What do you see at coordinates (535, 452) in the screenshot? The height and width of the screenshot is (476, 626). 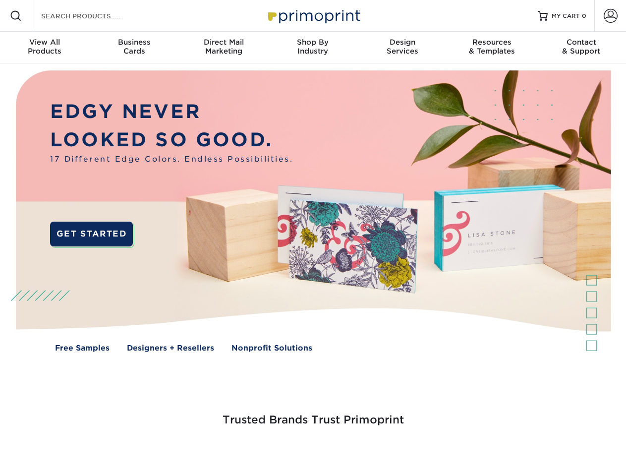 I see `img: Goodwill` at bounding box center [535, 452].